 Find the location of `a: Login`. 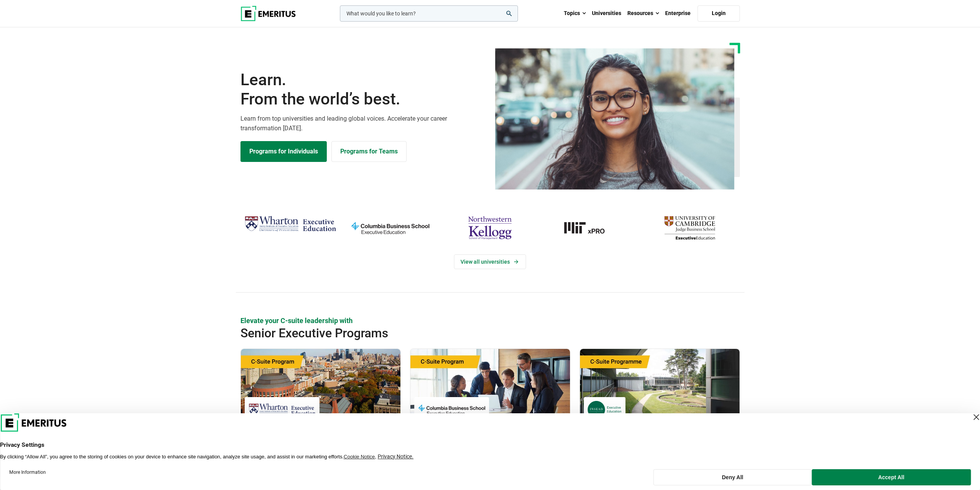

a: Login is located at coordinates (719, 14).